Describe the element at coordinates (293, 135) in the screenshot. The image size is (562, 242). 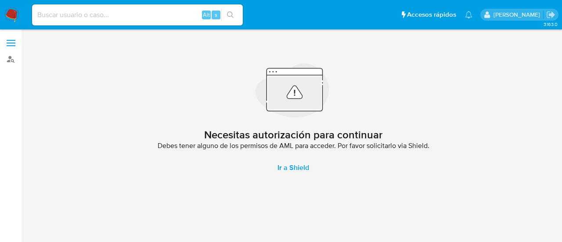
I see `h2: Necesitas autorización para continuar` at that location.